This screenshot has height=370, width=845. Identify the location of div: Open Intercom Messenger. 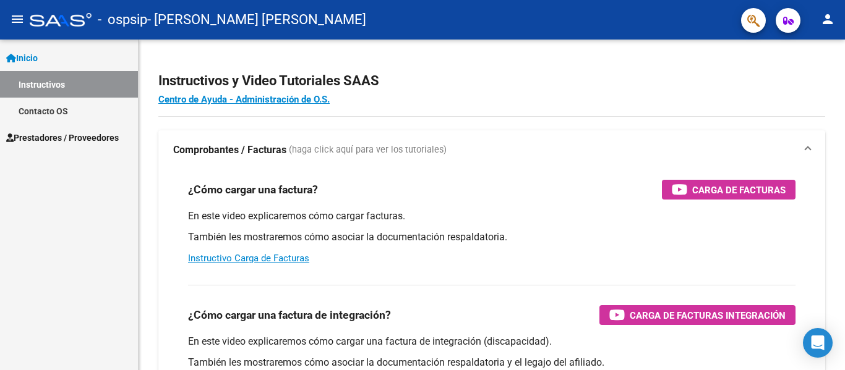
(817, 343).